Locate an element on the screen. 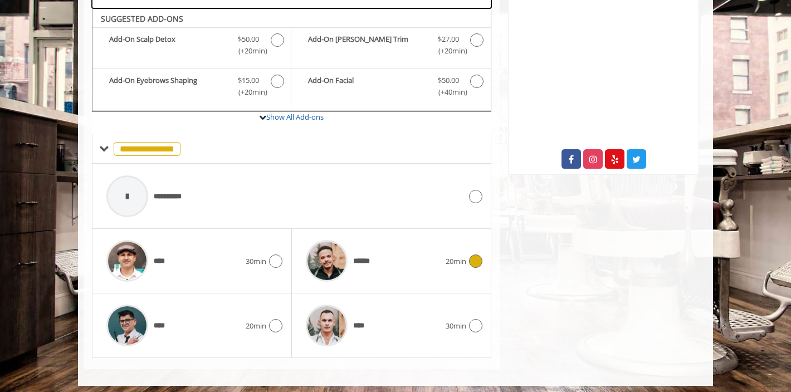 The image size is (791, 392). a: Show All Add-ons is located at coordinates (295, 117).